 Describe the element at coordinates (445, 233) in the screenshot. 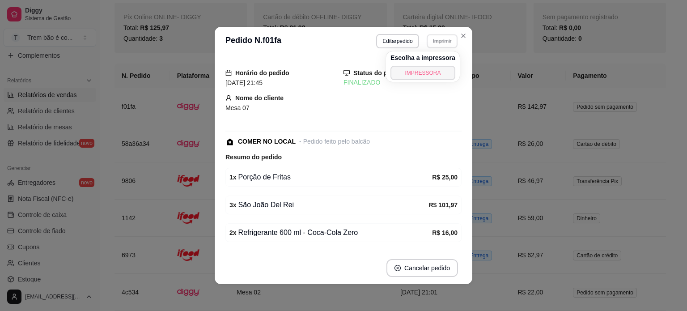

I see `strong: R$ 16,00` at that location.